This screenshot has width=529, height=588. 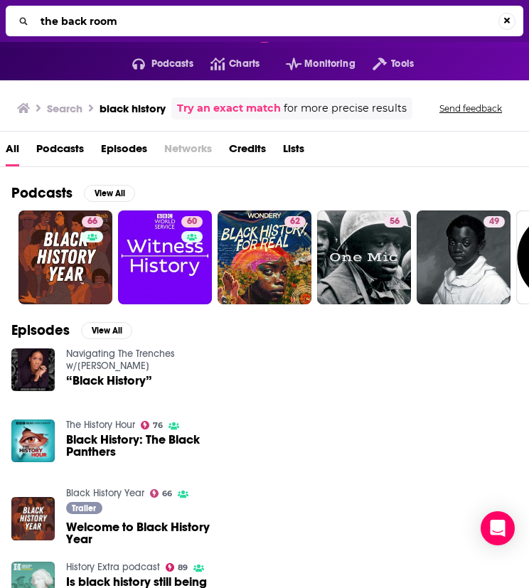 What do you see at coordinates (147, 533) in the screenshot?
I see `span: Welcome to Black History Year` at bounding box center [147, 533].